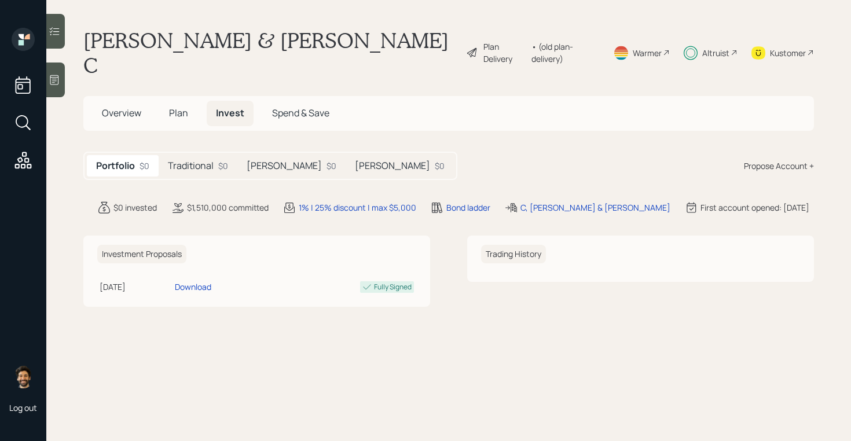  I want to click on h6: Investment Proposals, so click(142, 254).